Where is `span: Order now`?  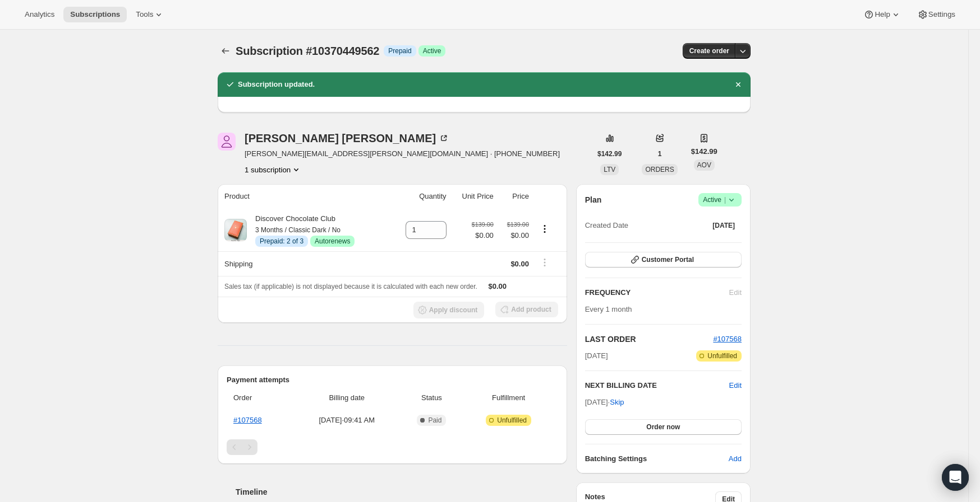 span: Order now is located at coordinates (663, 427).